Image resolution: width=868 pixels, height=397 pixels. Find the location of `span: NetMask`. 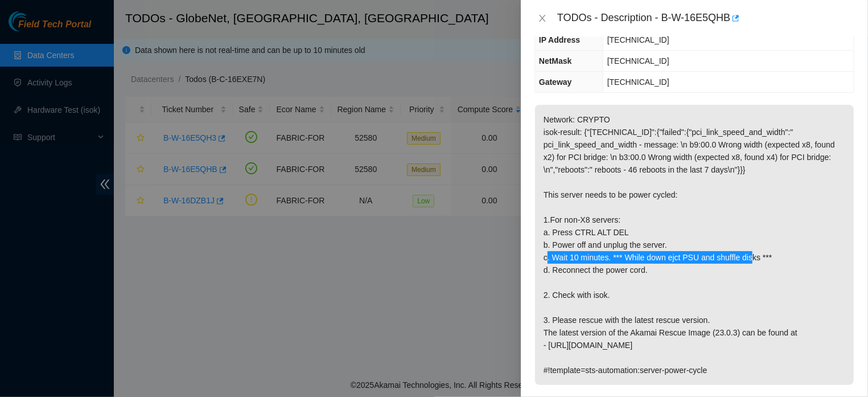

span: NetMask is located at coordinates (555, 61).